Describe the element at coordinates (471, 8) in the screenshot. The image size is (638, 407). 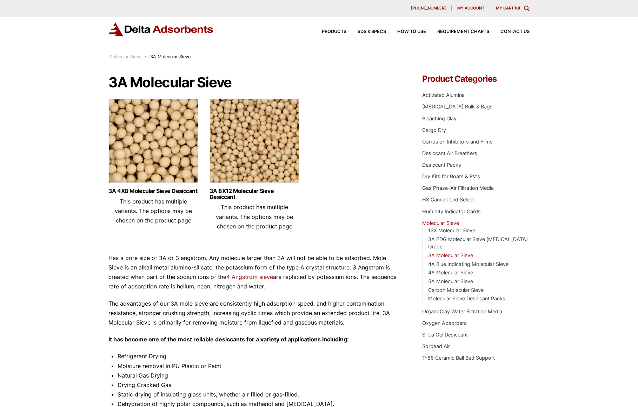
I see `a: My account` at that location.